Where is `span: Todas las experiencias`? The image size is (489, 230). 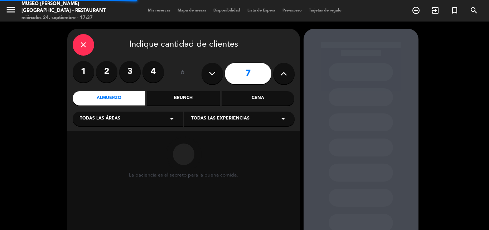
span: Todas las experiencias is located at coordinates (220, 119).